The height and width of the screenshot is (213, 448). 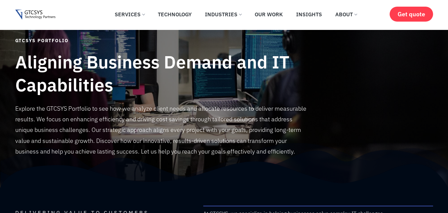 What do you see at coordinates (411, 14) in the screenshot?
I see `span: Get quote` at bounding box center [411, 14].